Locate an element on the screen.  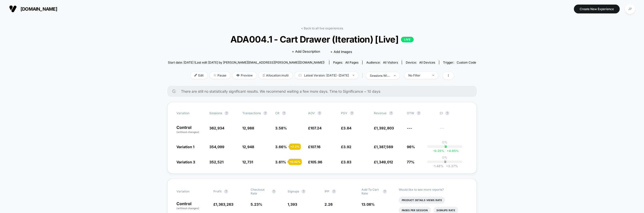
span: 107.24 is located at coordinates (316, 128).